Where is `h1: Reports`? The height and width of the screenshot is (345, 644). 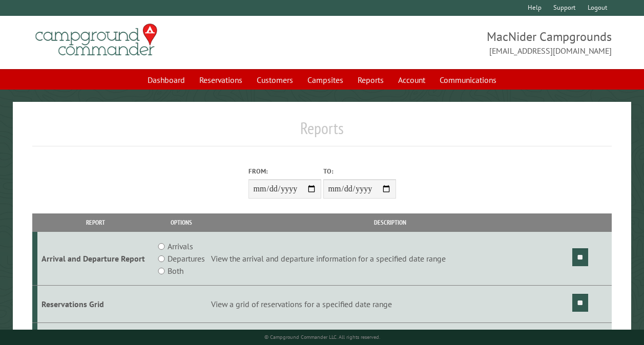
h1: Reports is located at coordinates (322, 132).